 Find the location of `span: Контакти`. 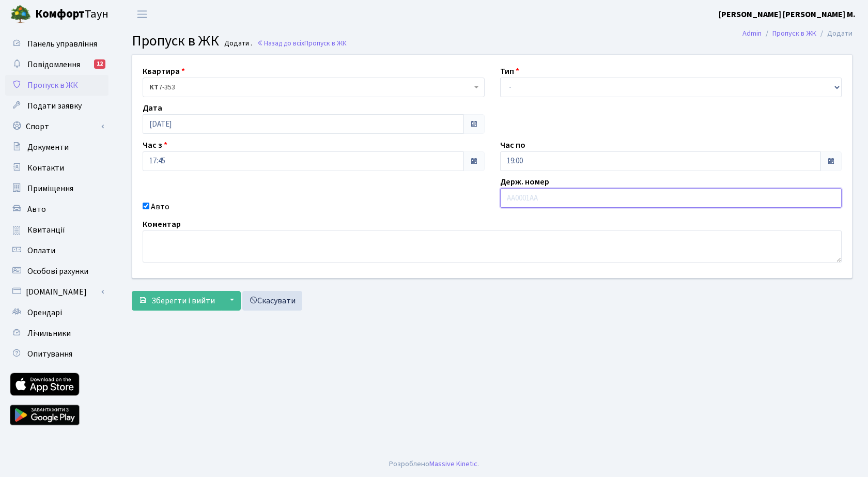

span: Контакти is located at coordinates (46, 168).